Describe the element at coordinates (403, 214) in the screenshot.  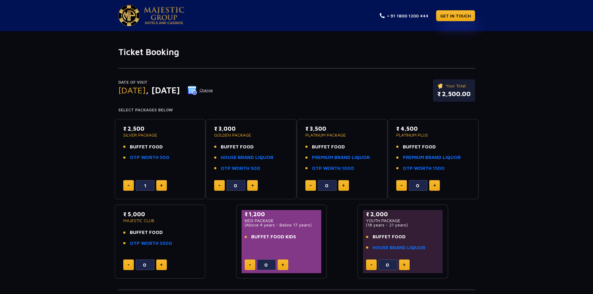
I see `p: ₹ 2,000` at that location.